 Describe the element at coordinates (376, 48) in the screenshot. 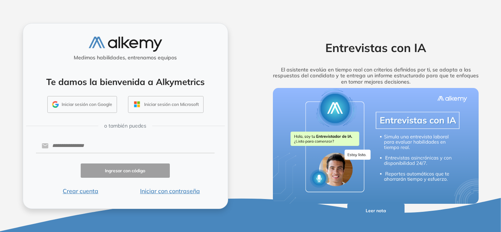

I see `h2: Entrevistas con IA` at that location.